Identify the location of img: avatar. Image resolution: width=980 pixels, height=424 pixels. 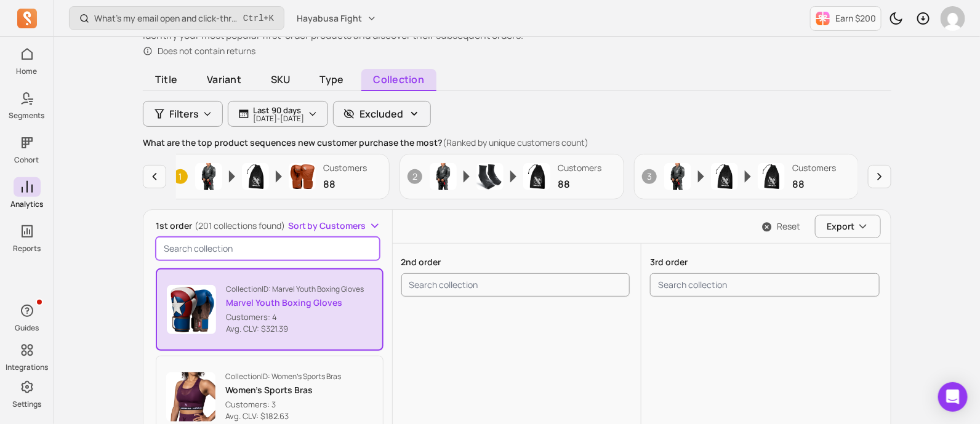
(952, 18).